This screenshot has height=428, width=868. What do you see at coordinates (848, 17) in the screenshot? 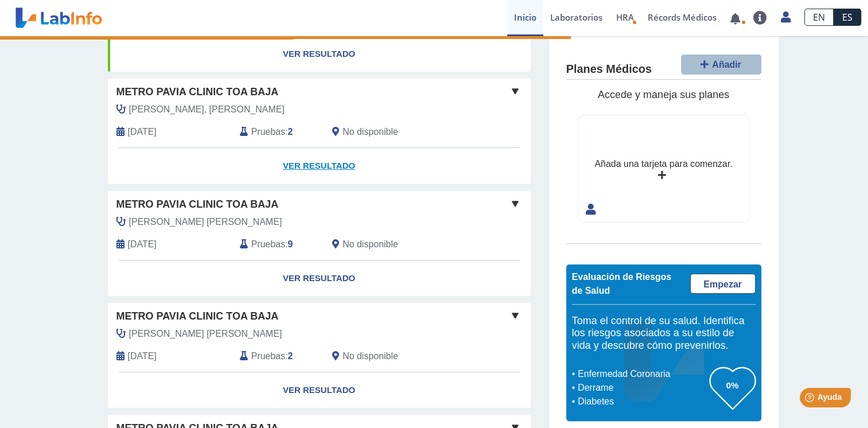
I see `a: ES` at bounding box center [848, 17].